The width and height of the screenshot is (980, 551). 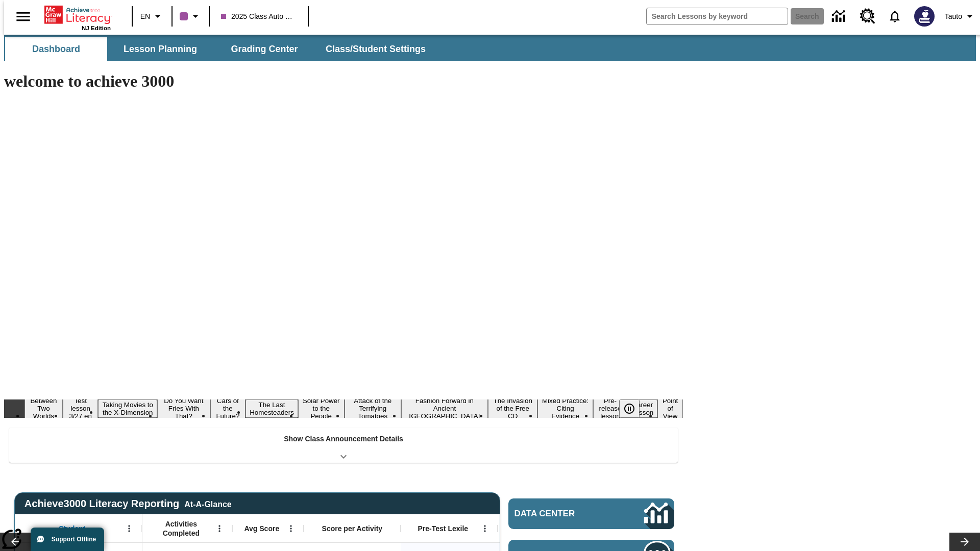 I want to click on a: Home, so click(x=77, y=15).